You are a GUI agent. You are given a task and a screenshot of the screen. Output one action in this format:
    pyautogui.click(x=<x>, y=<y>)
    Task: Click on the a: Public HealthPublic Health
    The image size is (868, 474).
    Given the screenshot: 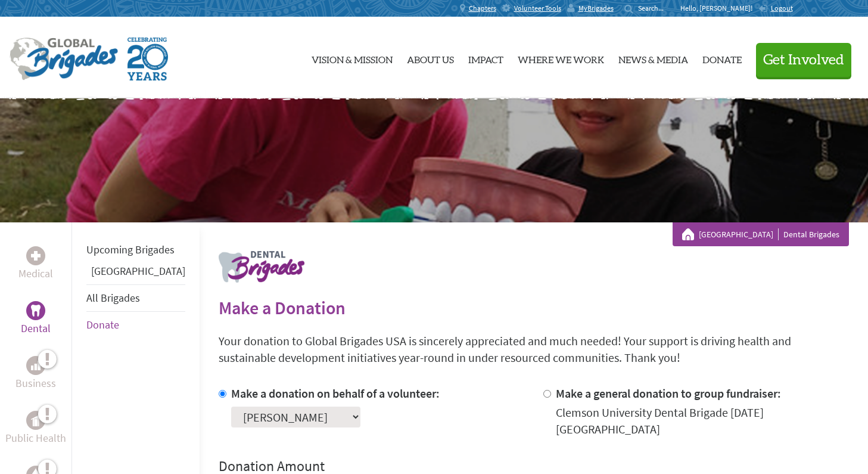 What is the action you would take?
    pyautogui.click(x=36, y=428)
    